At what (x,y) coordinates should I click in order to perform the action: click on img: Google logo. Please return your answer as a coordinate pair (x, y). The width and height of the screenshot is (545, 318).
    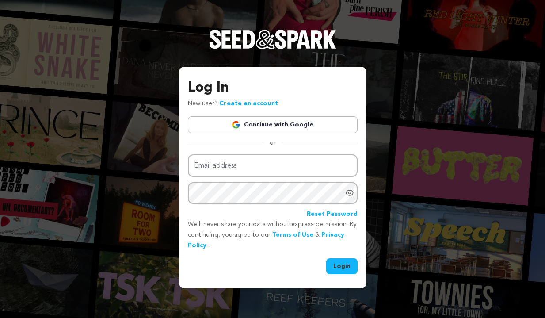
    Looking at the image, I should click on (236, 125).